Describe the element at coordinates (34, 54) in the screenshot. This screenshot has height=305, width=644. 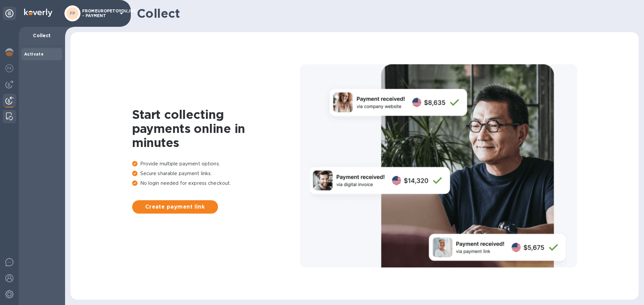
I see `b: Activate` at that location.